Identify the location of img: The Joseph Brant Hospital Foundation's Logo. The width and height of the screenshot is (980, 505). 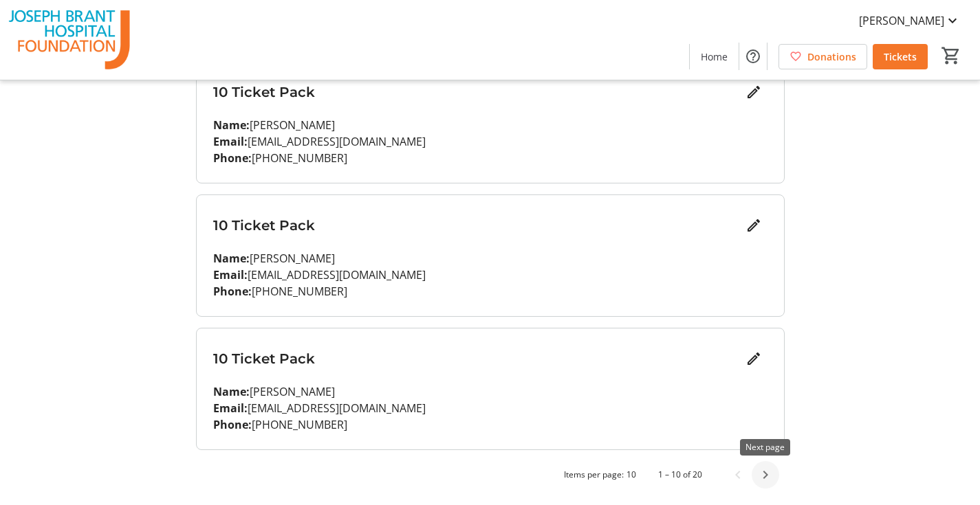
(70, 40).